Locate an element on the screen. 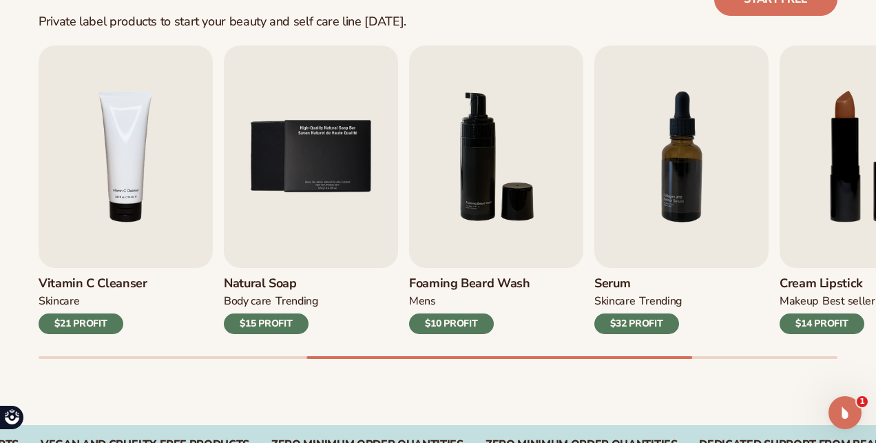  h3: Natural Soap is located at coordinates (271, 284).